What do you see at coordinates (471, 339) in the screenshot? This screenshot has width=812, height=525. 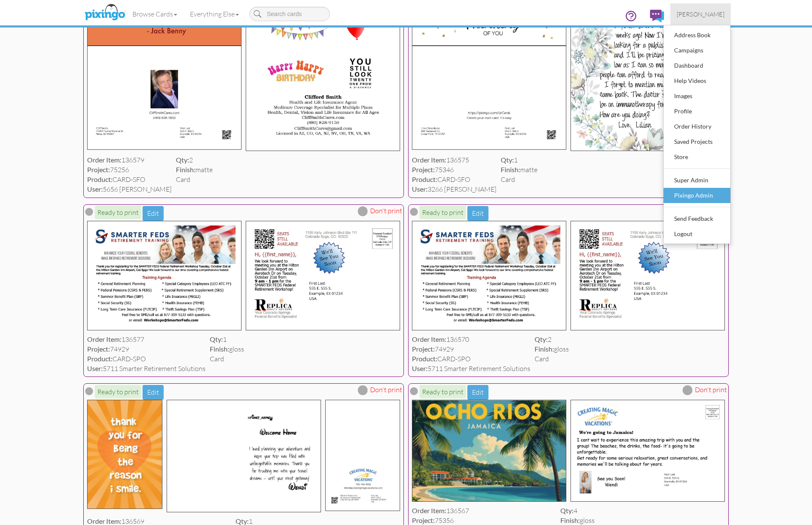 I see `div: 136570` at bounding box center [471, 339].